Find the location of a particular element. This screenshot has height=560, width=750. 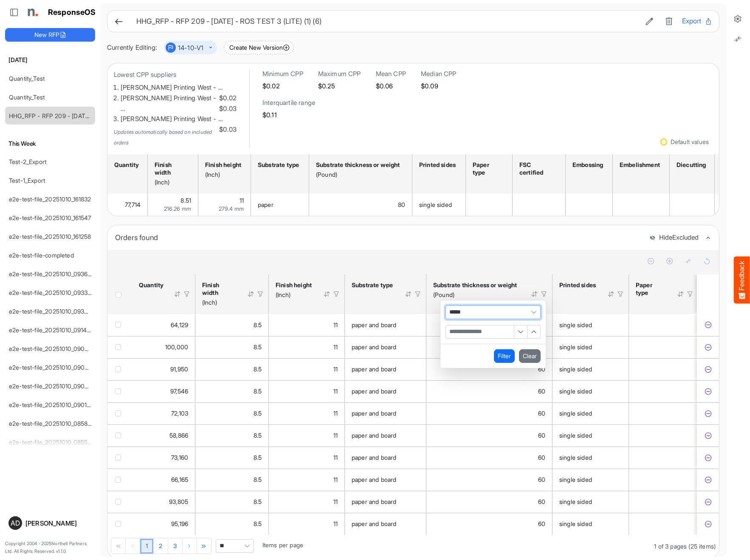

button: Clear is located at coordinates (530, 356).